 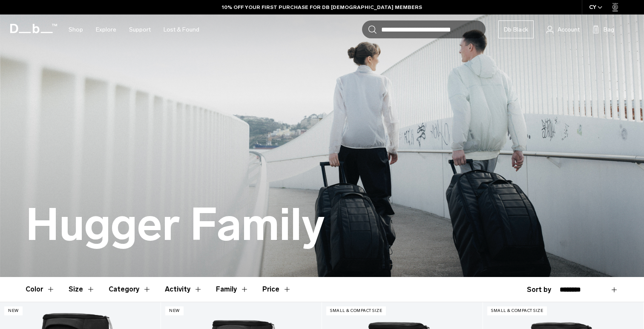 I want to click on span: Account, so click(x=569, y=29).